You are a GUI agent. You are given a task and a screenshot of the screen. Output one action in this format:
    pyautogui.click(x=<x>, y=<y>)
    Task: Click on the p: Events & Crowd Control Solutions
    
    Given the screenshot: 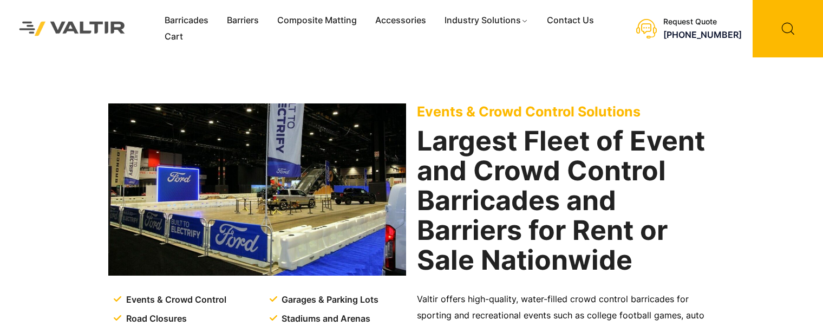 What is the action you would take?
    pyautogui.click(x=566, y=112)
    